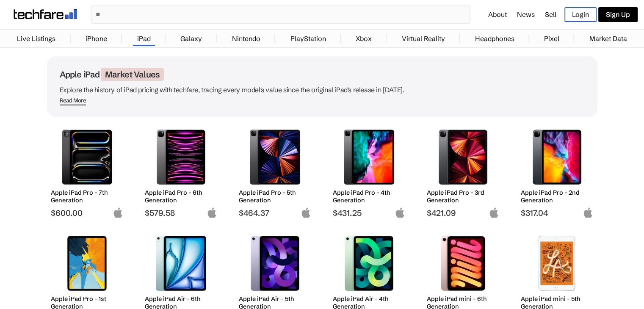 Image resolution: width=644 pixels, height=309 pixels. What do you see at coordinates (556, 213) in the screenshot?
I see `span: $317.04` at bounding box center [556, 213].